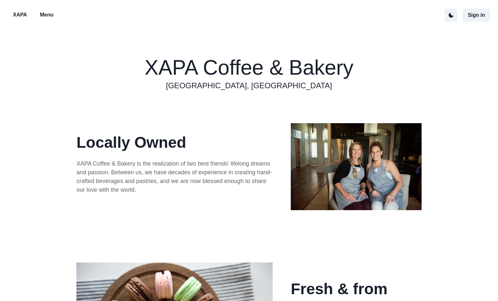  I want to click on p: XAPA, so click(20, 15).